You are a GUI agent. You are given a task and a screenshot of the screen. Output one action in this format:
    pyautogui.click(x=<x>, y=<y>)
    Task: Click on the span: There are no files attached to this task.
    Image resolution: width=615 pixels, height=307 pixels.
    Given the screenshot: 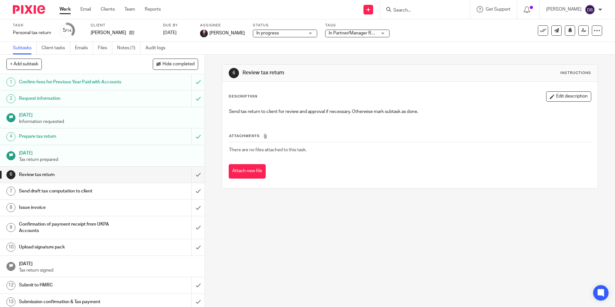 What is the action you would take?
    pyautogui.click(x=267, y=150)
    